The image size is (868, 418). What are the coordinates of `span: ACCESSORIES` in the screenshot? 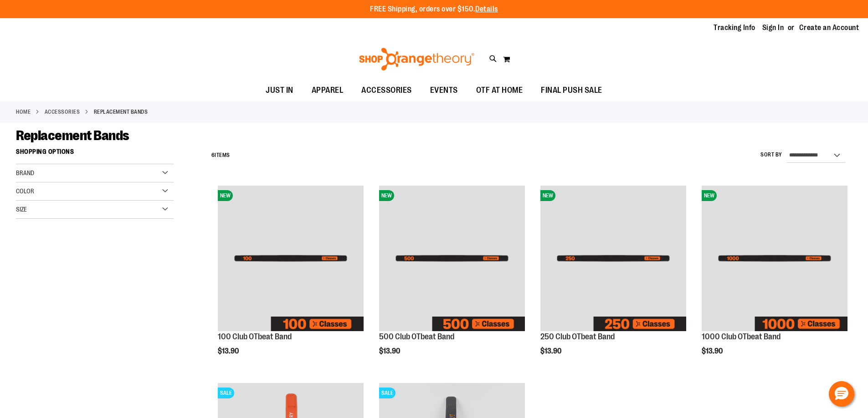 It's located at (386, 90).